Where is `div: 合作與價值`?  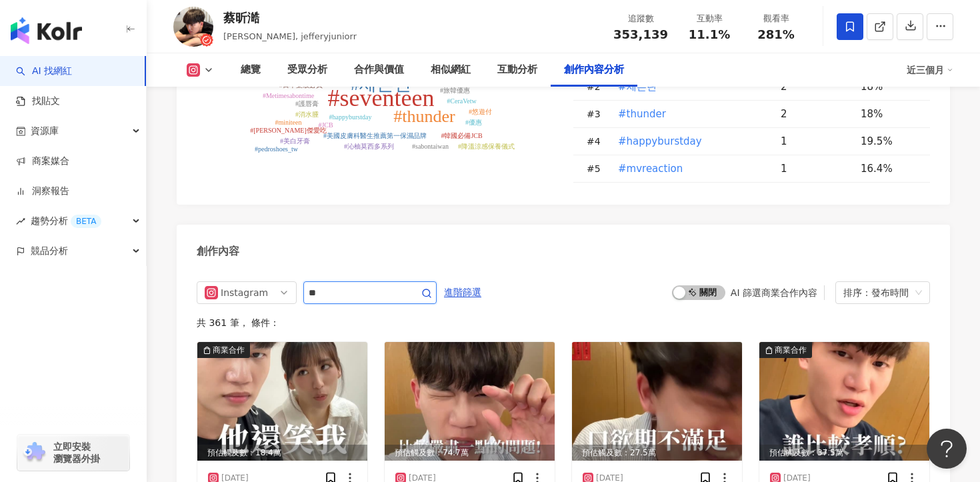 div: 合作與價值 is located at coordinates (379, 70).